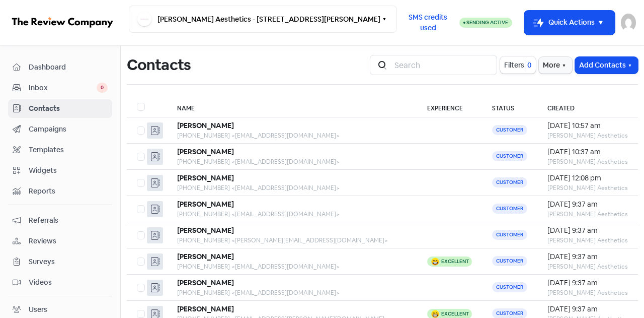 This screenshot has height=318, width=644. I want to click on button: Filters0, so click(518, 65).